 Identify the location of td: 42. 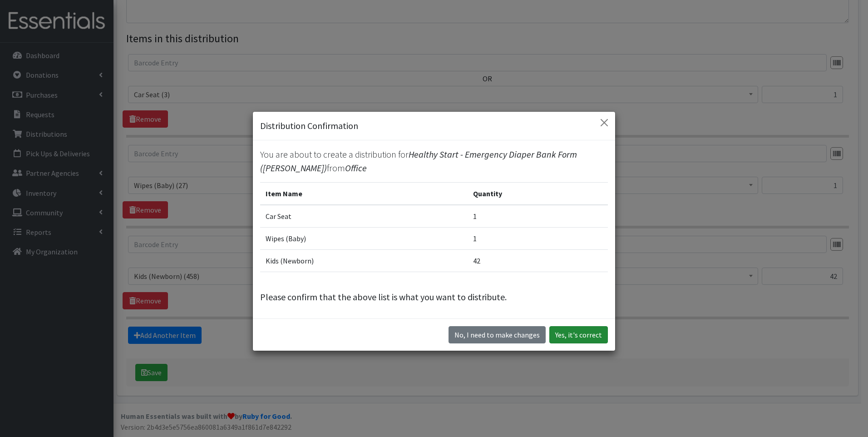
(538, 260).